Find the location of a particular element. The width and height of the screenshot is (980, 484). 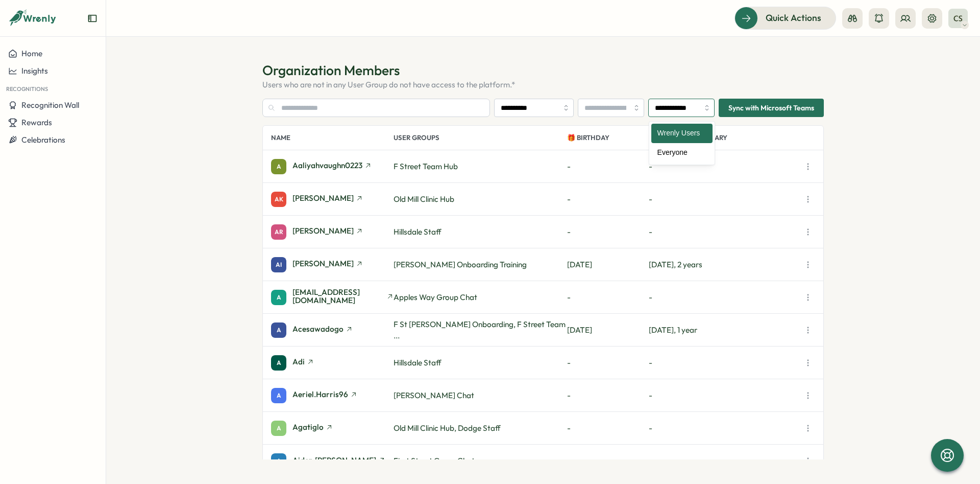

button: Camry Smith is located at coordinates (959, 19).